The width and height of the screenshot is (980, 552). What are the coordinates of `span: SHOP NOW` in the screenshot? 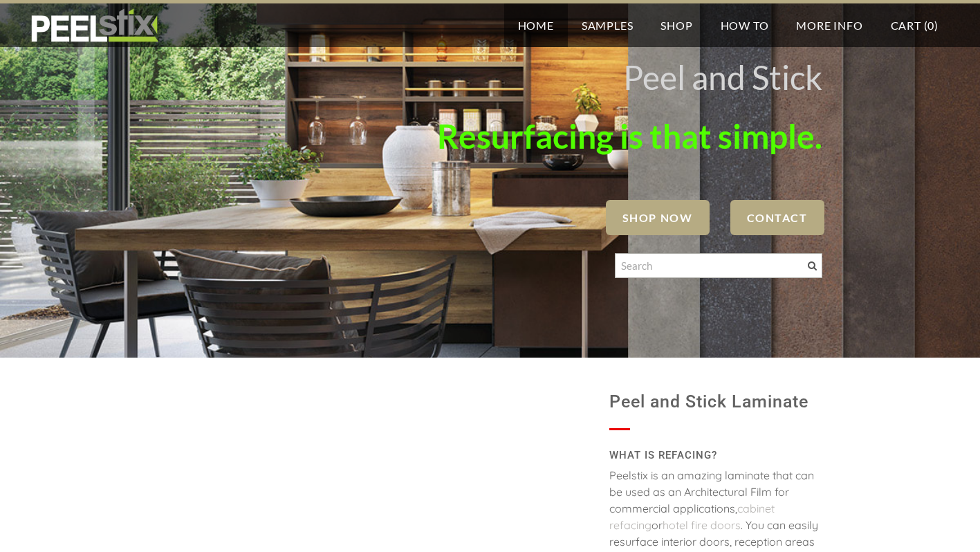 It's located at (658, 217).